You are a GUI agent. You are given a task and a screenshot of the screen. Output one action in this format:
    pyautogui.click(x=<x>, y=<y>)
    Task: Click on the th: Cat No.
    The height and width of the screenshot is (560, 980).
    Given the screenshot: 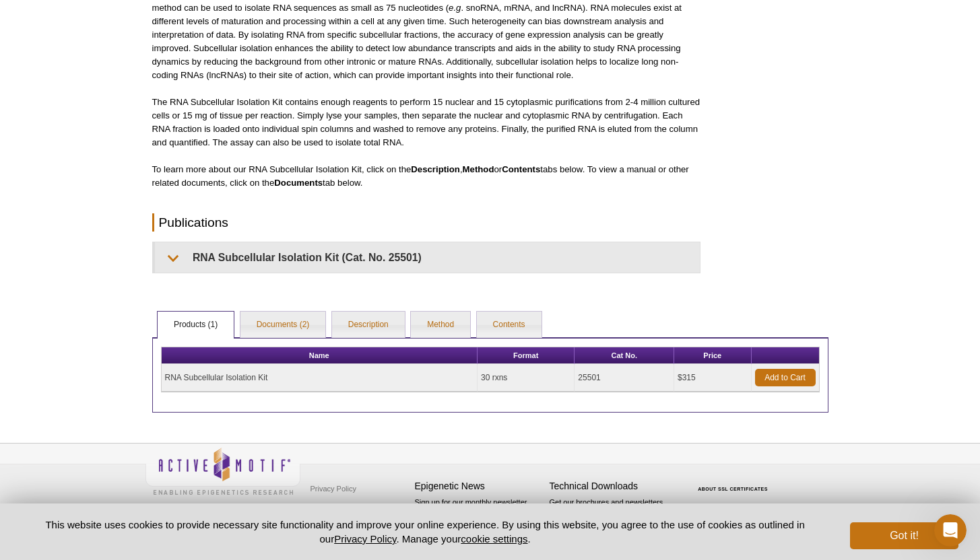 What is the action you would take?
    pyautogui.click(x=625, y=355)
    